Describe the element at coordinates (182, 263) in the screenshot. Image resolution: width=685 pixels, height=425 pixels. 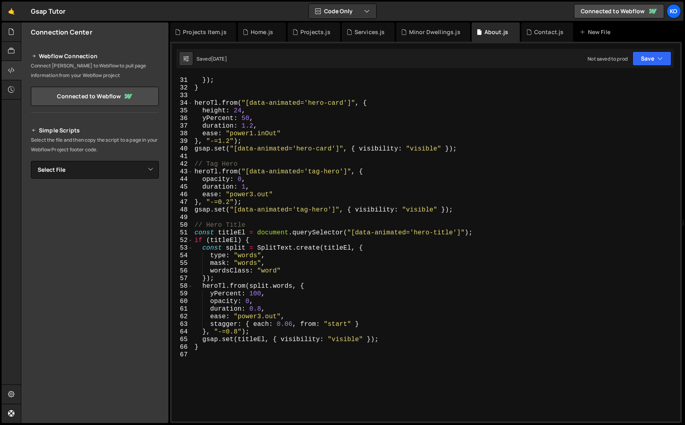
I see `div: 55` at that location.